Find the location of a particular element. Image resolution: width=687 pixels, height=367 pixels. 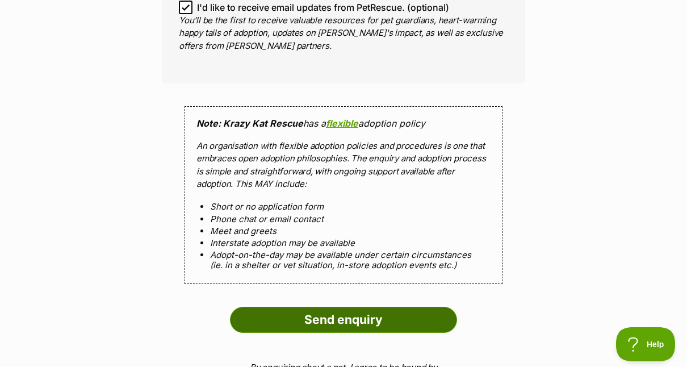

li: Short or no application form is located at coordinates (343, 206).